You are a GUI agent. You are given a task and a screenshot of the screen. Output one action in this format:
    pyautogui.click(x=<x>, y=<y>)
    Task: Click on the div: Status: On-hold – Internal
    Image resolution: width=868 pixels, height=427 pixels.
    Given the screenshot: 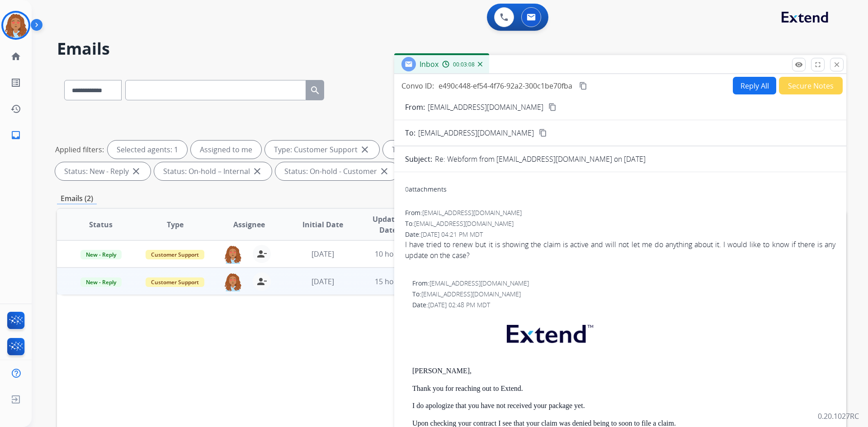 What is the action you would take?
    pyautogui.click(x=213, y=171)
    